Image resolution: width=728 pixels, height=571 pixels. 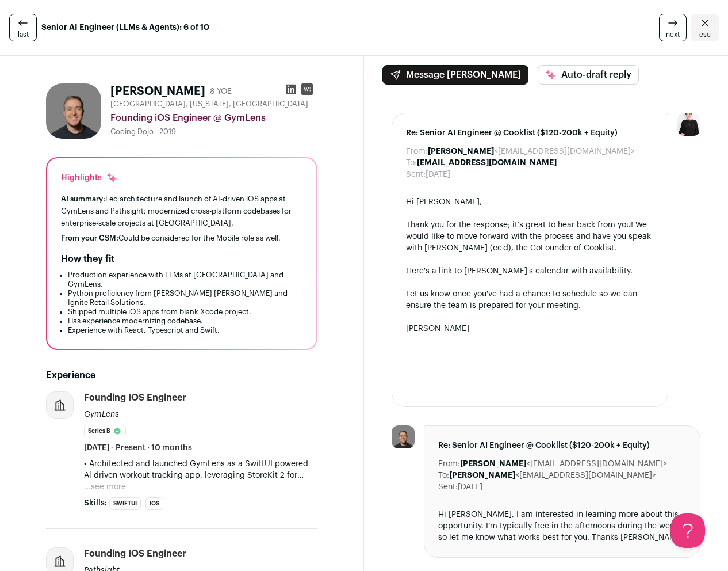 I want to click on li: Series B, so click(x=105, y=431).